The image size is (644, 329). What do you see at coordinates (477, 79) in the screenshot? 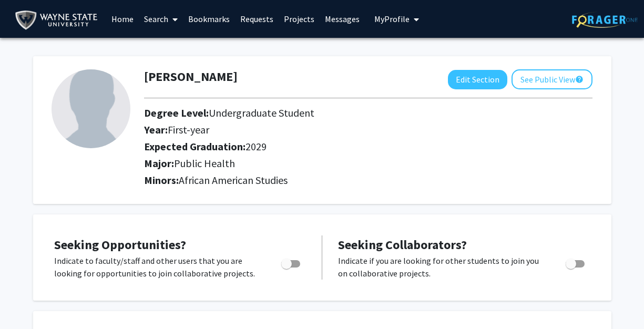
I see `button: Edit Section` at bounding box center [477, 79].